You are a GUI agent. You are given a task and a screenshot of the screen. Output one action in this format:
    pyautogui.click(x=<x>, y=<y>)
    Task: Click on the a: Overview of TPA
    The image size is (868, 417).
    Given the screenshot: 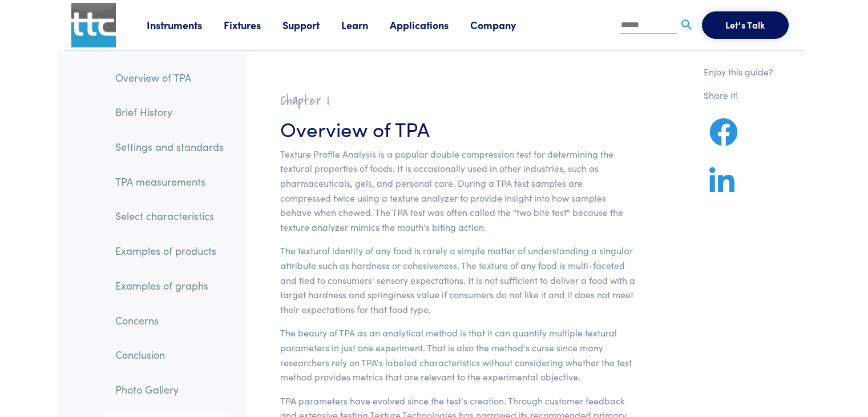 What is the action you would take?
    pyautogui.click(x=169, y=77)
    